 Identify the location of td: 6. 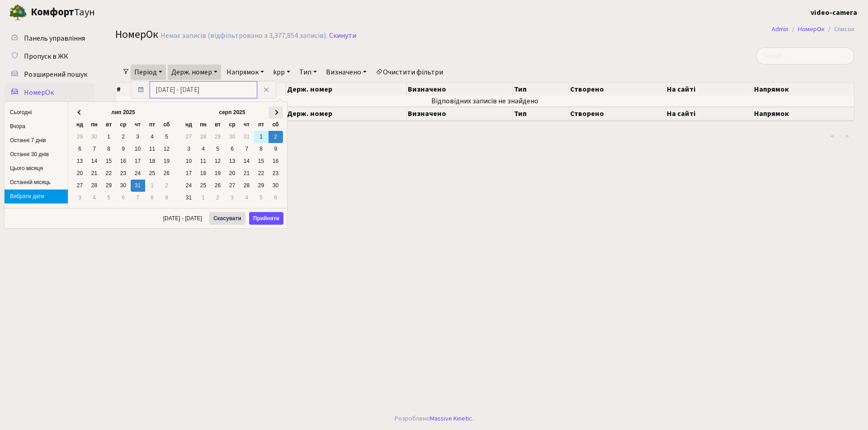
(275, 198).